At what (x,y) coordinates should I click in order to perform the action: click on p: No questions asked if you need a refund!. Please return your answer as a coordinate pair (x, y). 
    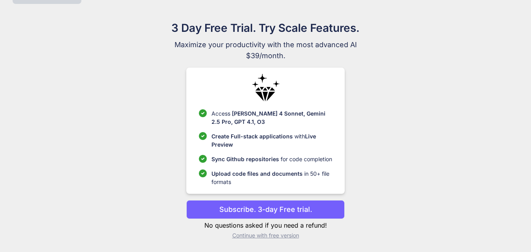
    Looking at the image, I should click on (265, 225).